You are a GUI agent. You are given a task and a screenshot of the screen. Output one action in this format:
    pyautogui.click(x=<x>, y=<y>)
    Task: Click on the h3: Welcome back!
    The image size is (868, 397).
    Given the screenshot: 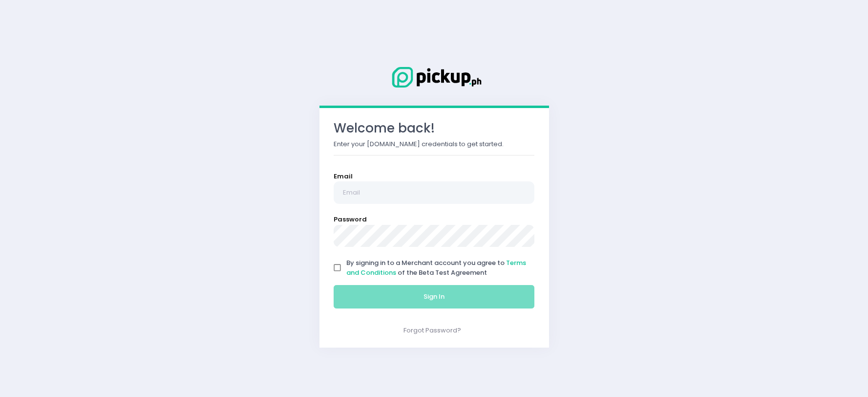 What is the action you would take?
    pyautogui.click(x=434, y=128)
    